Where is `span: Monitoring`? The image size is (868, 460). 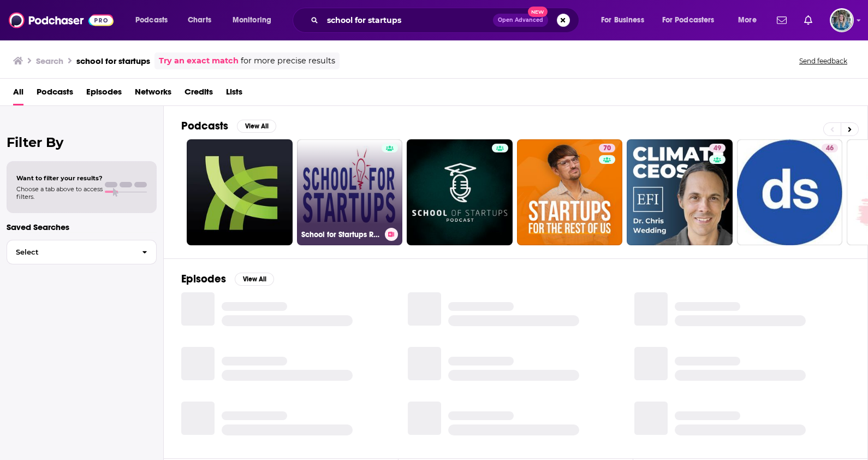
span: Monitoring is located at coordinates (252, 20).